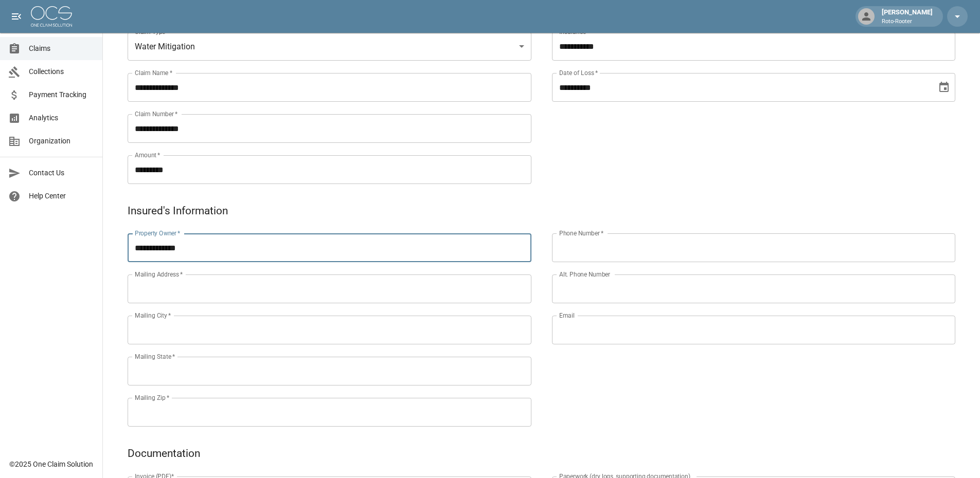 This screenshot has height=478, width=980. What do you see at coordinates (51, 464) in the screenshot?
I see `div: © 2025 One Claim Solution` at bounding box center [51, 464].